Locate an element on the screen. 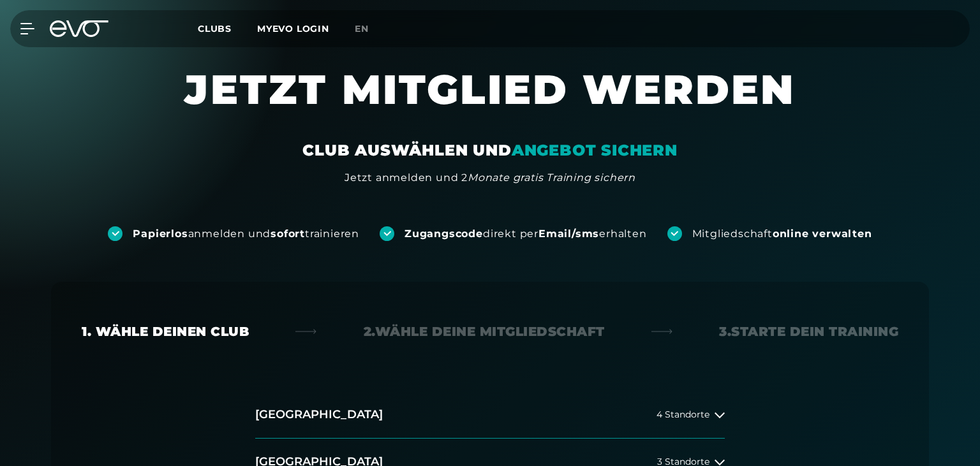 The image size is (980, 466). div: Mitgliedschaft is located at coordinates (782, 234).